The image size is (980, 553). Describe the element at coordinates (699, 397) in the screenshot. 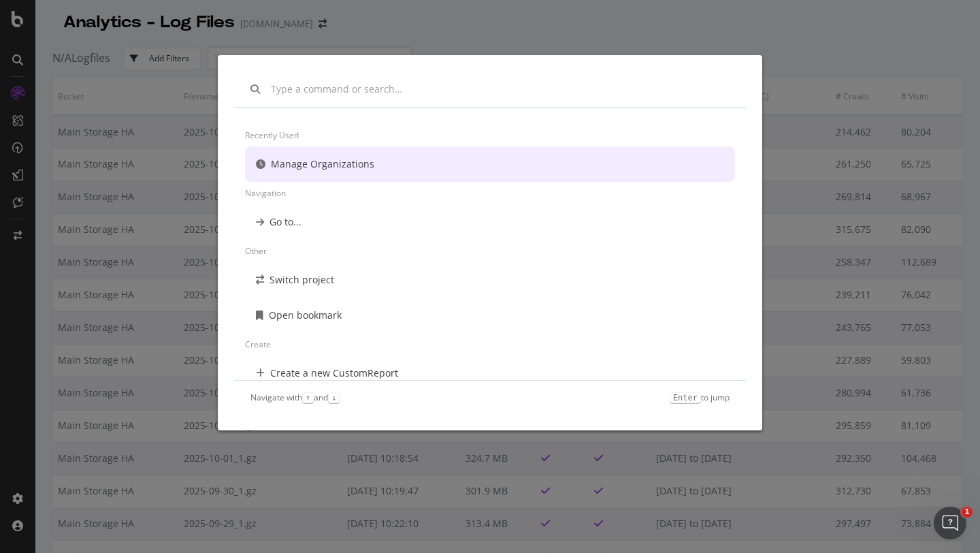

I see `div: to jump` at that location.